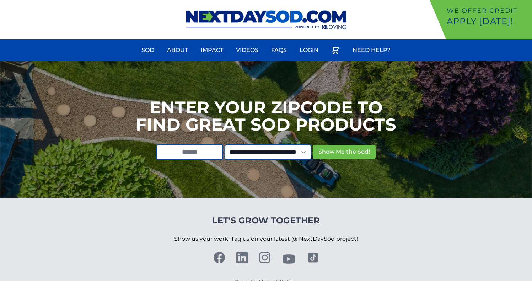 The image size is (532, 281). Describe the element at coordinates (279, 50) in the screenshot. I see `a: FAQs` at that location.